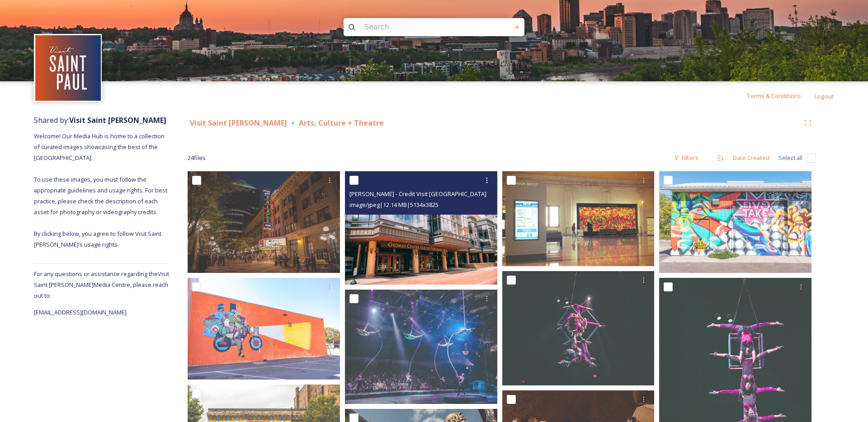 The width and height of the screenshot is (868, 422). What do you see at coordinates (686, 158) in the screenshot?
I see `div: Filters` at bounding box center [686, 158].